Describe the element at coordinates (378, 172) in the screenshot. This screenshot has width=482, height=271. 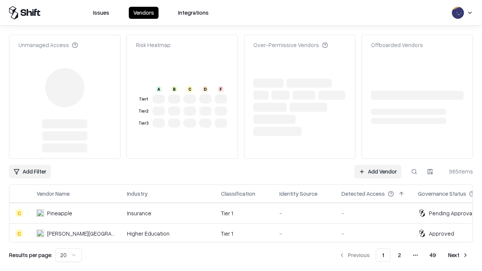
I see `a: Add Vendor` at that location.